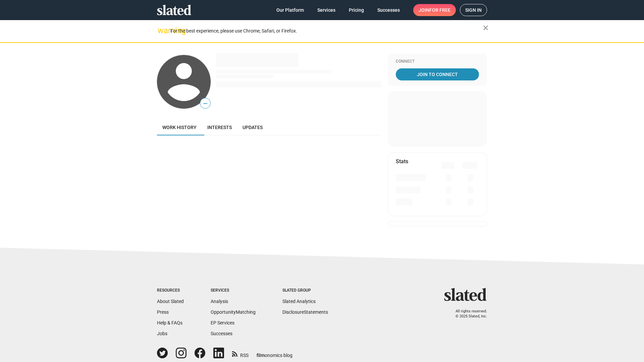 The width and height of the screenshot is (644, 362). What do you see at coordinates (486, 28) in the screenshot?
I see `mat-icon: close` at bounding box center [486, 28].